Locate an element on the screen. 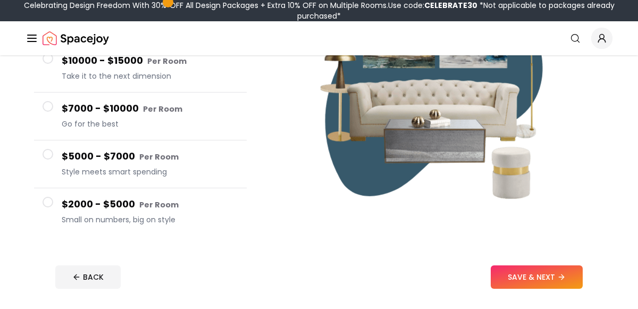  img: Spacejoy Logo is located at coordinates (76, 38).